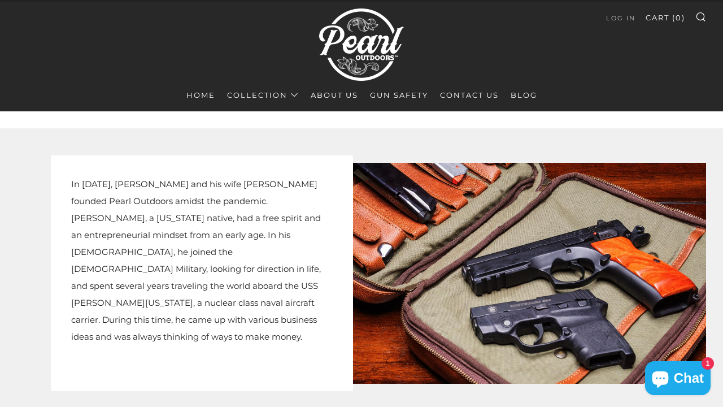 The image size is (723, 407). Describe the element at coordinates (334, 95) in the screenshot. I see `a: About Us` at that location.